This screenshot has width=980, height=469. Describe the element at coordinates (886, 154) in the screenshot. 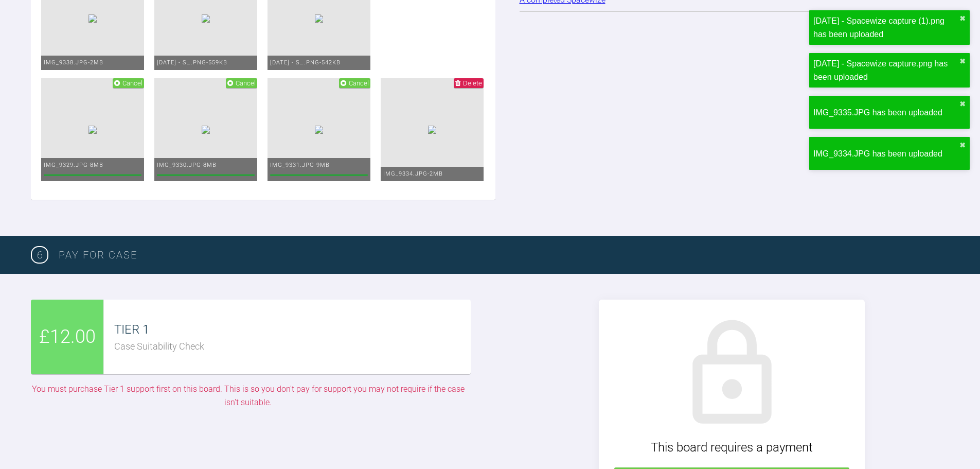

I see `div: IMG_9334.JPG has been uploaded` at that location.